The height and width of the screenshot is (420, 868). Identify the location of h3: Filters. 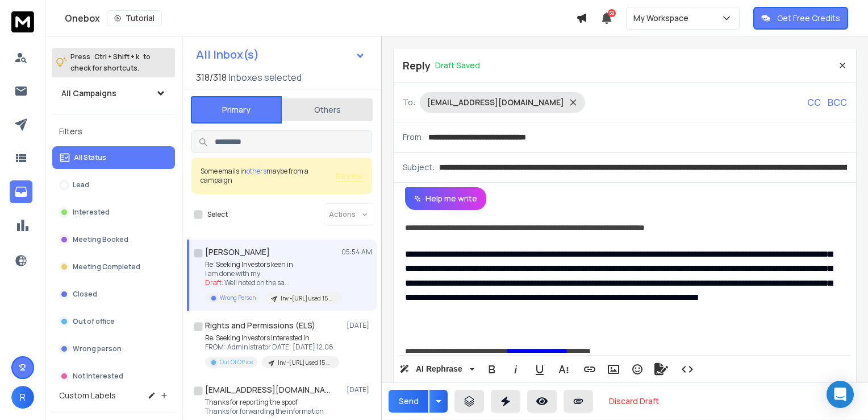
(113, 131).